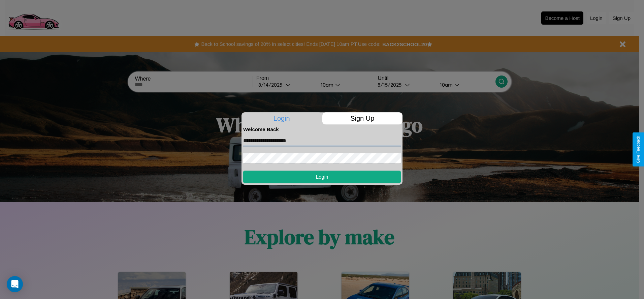 Image resolution: width=644 pixels, height=299 pixels. What do you see at coordinates (638, 150) in the screenshot?
I see `div: Give Feedback` at bounding box center [638, 150].